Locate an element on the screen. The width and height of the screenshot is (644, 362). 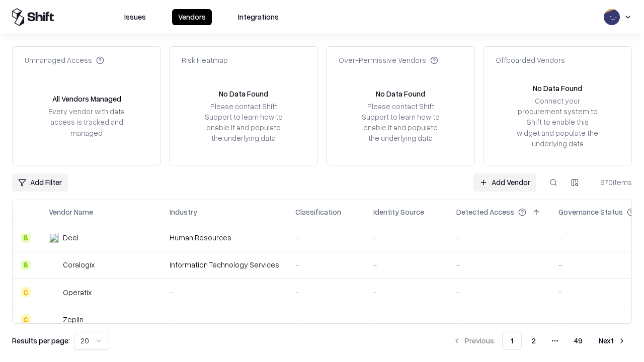
button: Integrations is located at coordinates (258, 17).